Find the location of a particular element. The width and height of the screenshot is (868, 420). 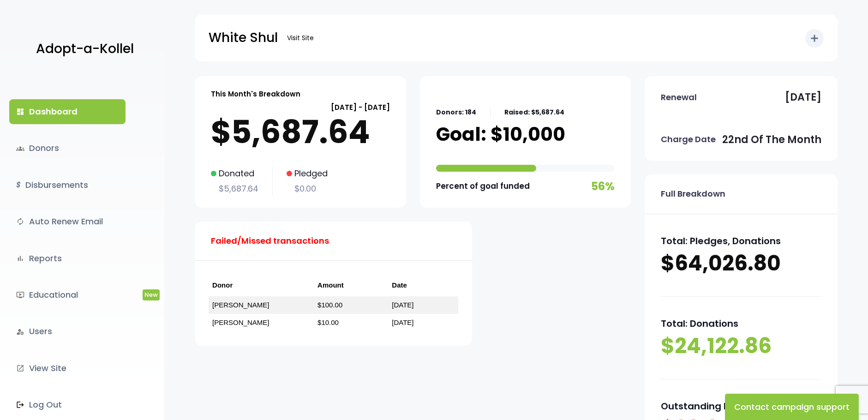

p: Renewal is located at coordinates (679, 97).